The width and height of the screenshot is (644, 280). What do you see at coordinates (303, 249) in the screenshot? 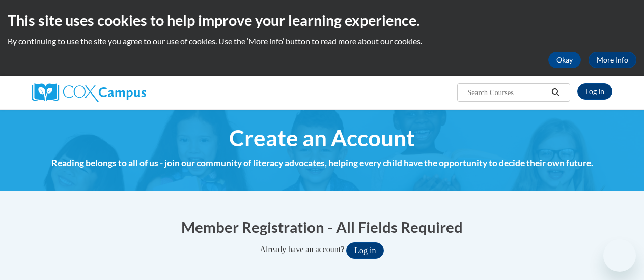
I see `span: Already have an account?` at bounding box center [303, 249].